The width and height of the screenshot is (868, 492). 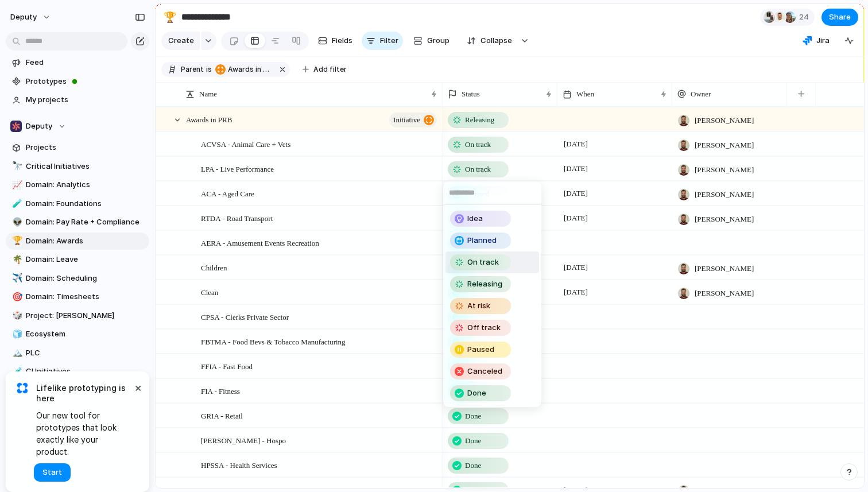 What do you see at coordinates (484, 327) in the screenshot?
I see `span: Off track` at bounding box center [484, 327].